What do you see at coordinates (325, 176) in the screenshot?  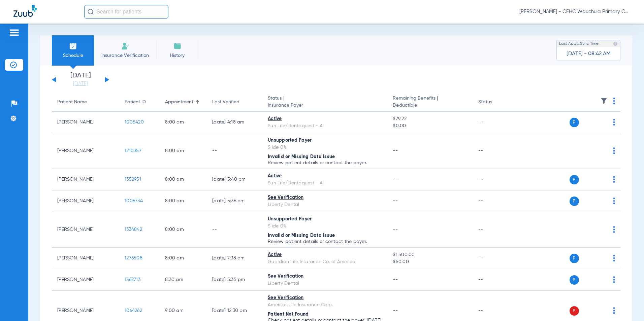 I see `div: Active` at bounding box center [325, 176].